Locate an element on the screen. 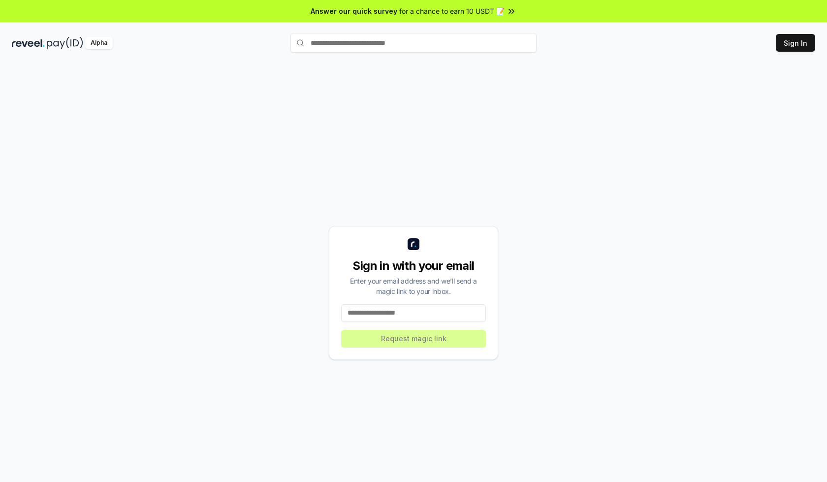 The height and width of the screenshot is (482, 827). img: logo_small is located at coordinates (413, 244).